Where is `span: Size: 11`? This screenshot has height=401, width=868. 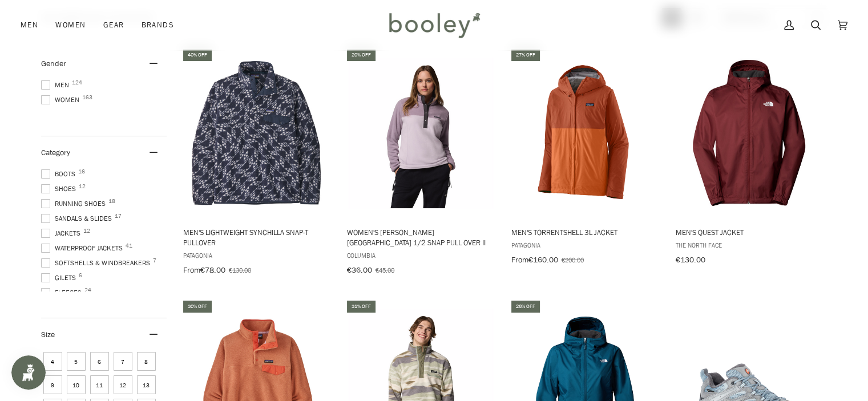 span: Size: 11 is located at coordinates (100, 385).